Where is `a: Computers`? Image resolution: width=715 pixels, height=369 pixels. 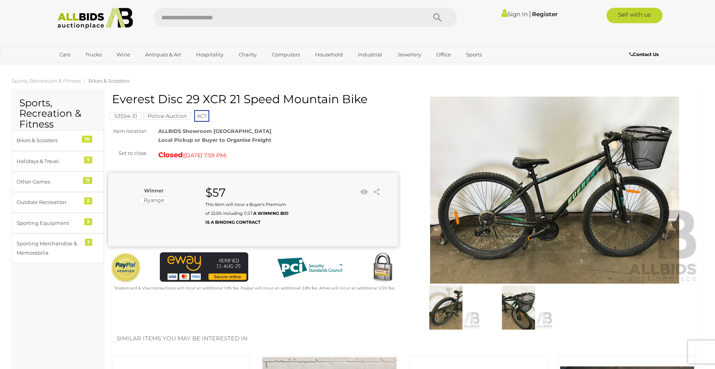
a: Computers is located at coordinates (286, 54).